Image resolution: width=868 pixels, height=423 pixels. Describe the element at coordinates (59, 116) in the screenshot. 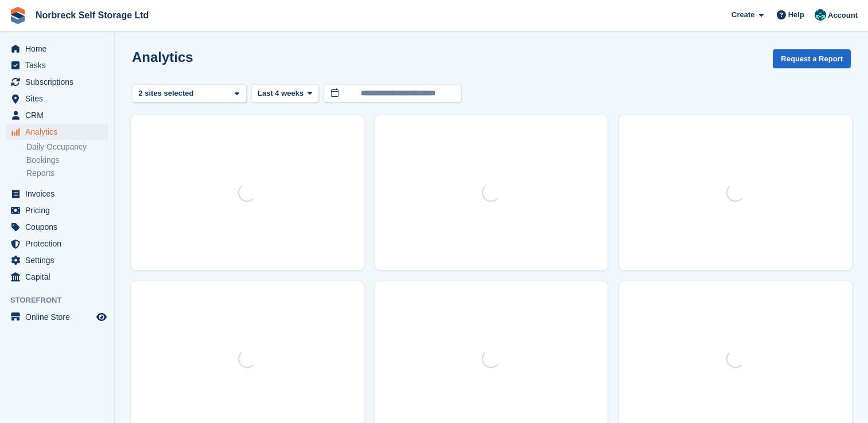

I see `span: CRM` at that location.